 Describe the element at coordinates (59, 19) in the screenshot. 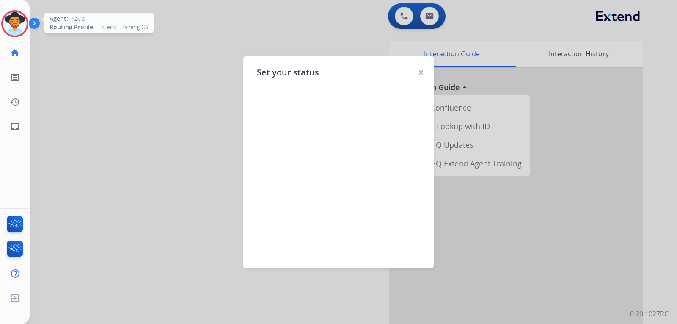

I see `span: Agent:` at that location.